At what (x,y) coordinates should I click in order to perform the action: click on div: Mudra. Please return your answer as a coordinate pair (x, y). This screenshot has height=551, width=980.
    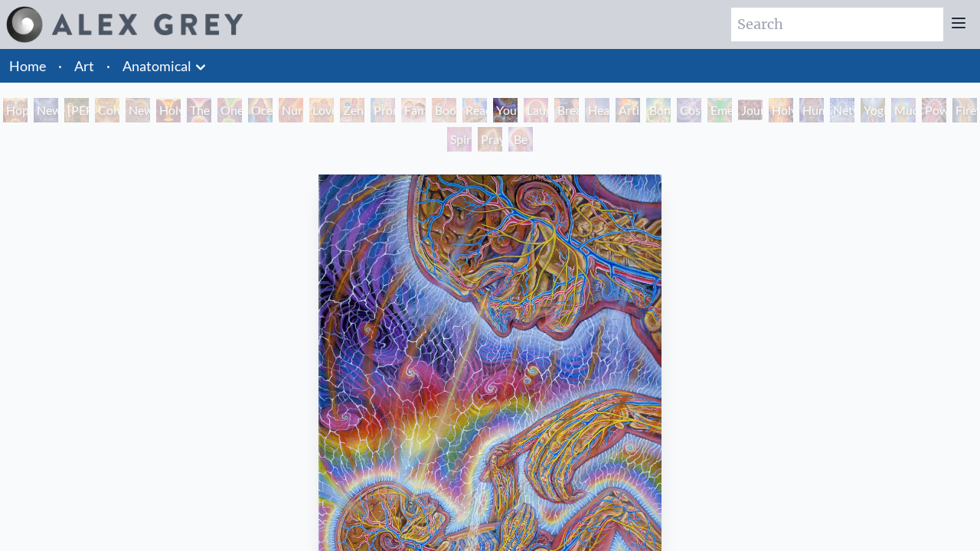
    Looking at the image, I should click on (903, 110).